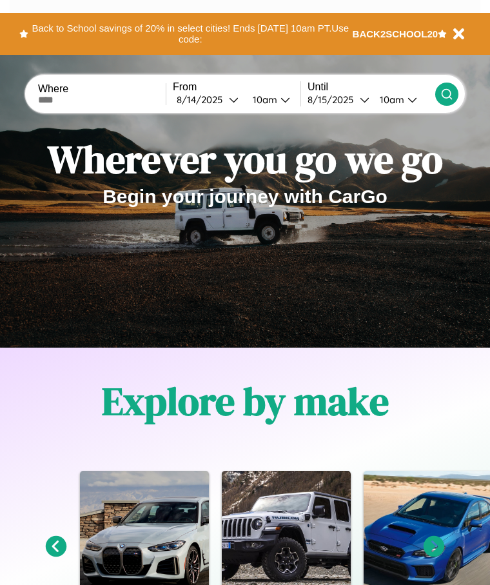 Image resolution: width=490 pixels, height=585 pixels. I want to click on label: Where, so click(102, 89).